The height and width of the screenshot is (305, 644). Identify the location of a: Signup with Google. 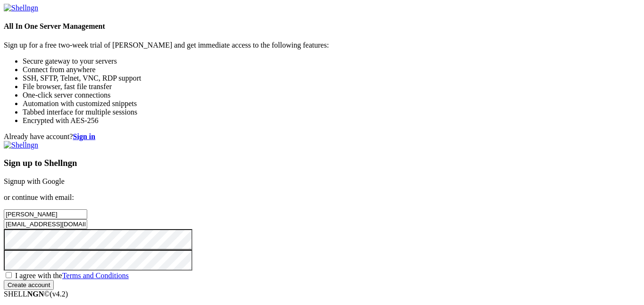
(34, 181).